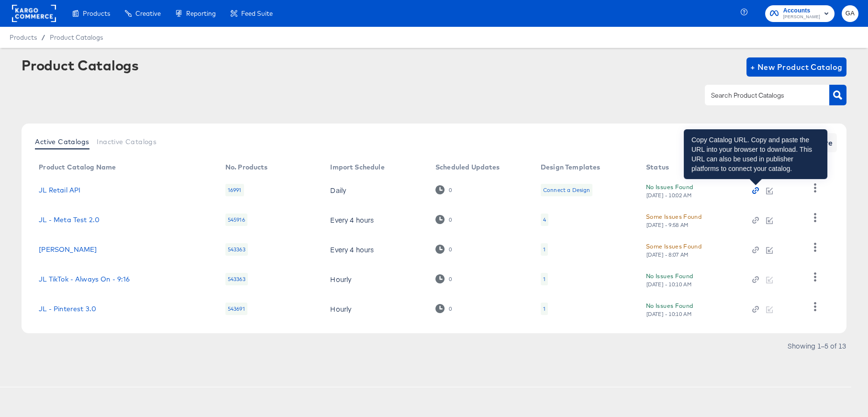 The width and height of the screenshot is (868, 417). I want to click on div: Connect a Design, so click(567, 190).